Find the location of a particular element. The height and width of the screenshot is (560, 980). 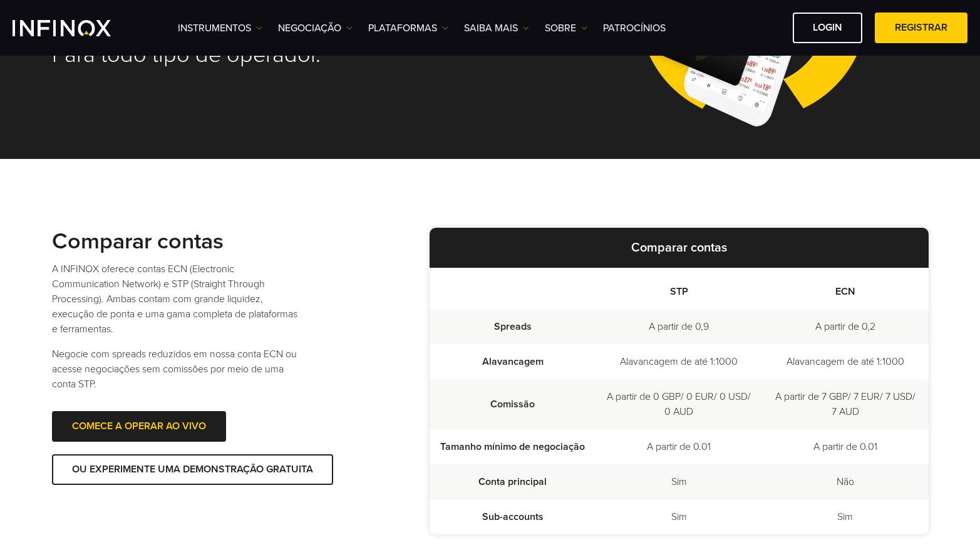

td: Não is located at coordinates (845, 481).